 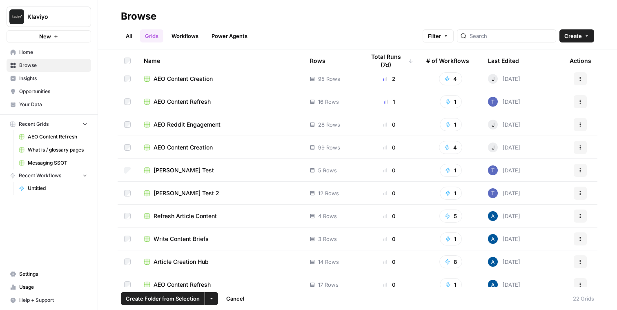 I want to click on a: Untitled, so click(x=53, y=188).